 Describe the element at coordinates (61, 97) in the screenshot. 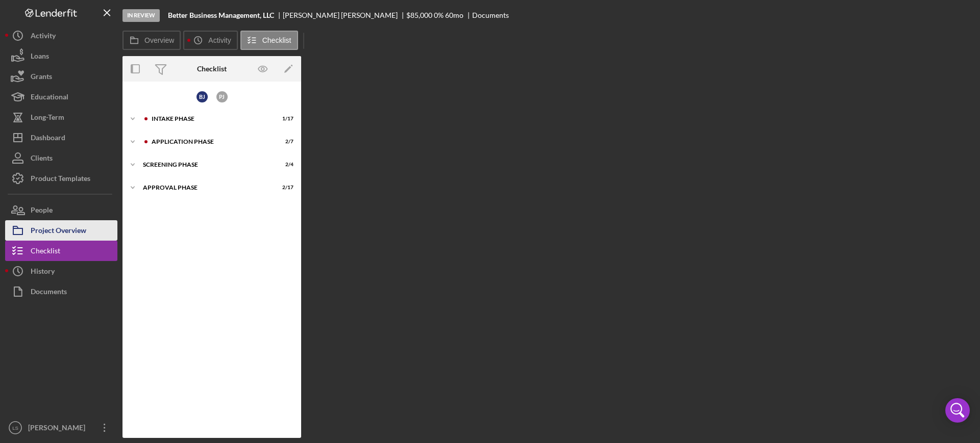

I see `a: Educational` at that location.